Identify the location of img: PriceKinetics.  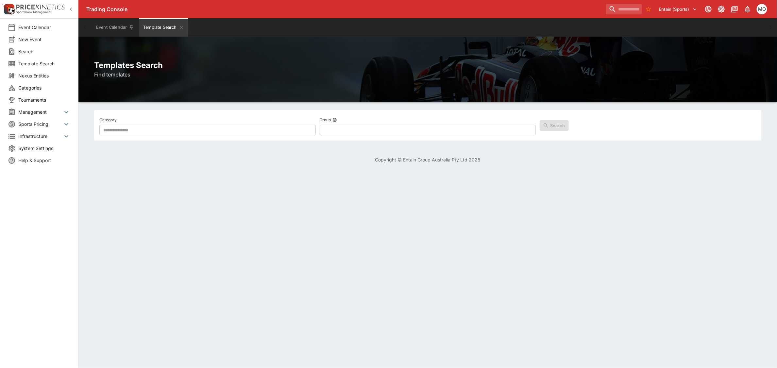
(41, 7).